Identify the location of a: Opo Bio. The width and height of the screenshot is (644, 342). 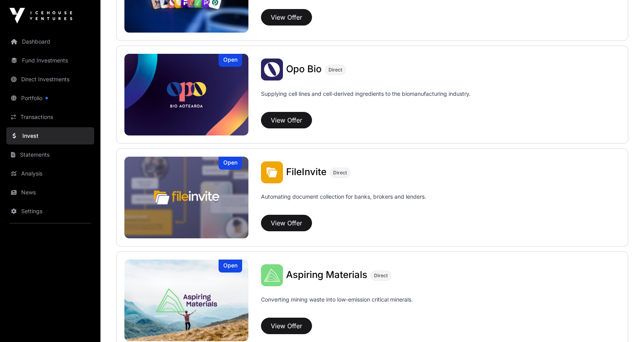
(304, 69).